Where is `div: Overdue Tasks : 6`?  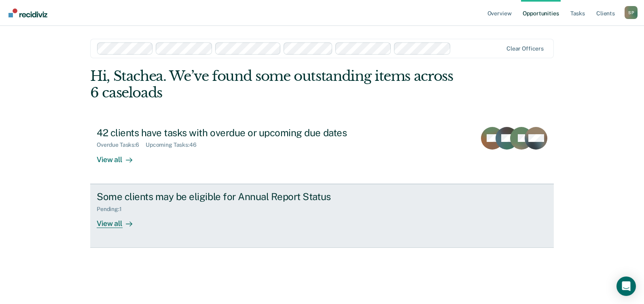 div: Overdue Tasks : 6 is located at coordinates (121, 145).